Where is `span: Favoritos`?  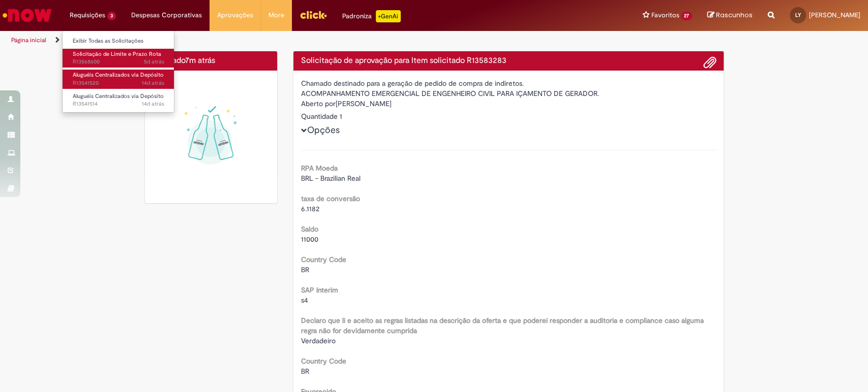 span: Favoritos is located at coordinates (665, 15).